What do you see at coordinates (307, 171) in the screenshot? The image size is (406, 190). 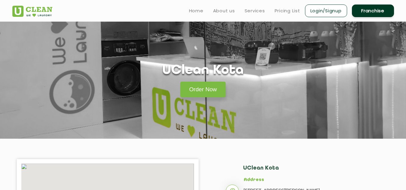 I see `h2: UClean Kota` at bounding box center [307, 171].